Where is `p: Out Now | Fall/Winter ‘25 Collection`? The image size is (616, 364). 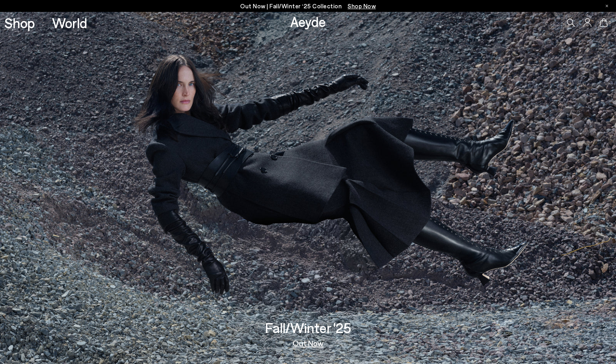 p: Out Now | Fall/Winter ‘25 Collection is located at coordinates (308, 6).